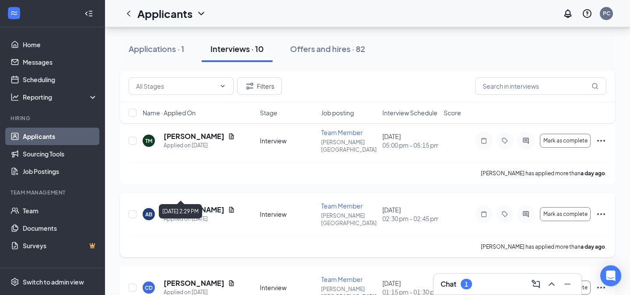 The height and width of the screenshot is (295, 630). Describe the element at coordinates (452, 113) in the screenshot. I see `span: Score` at that location.